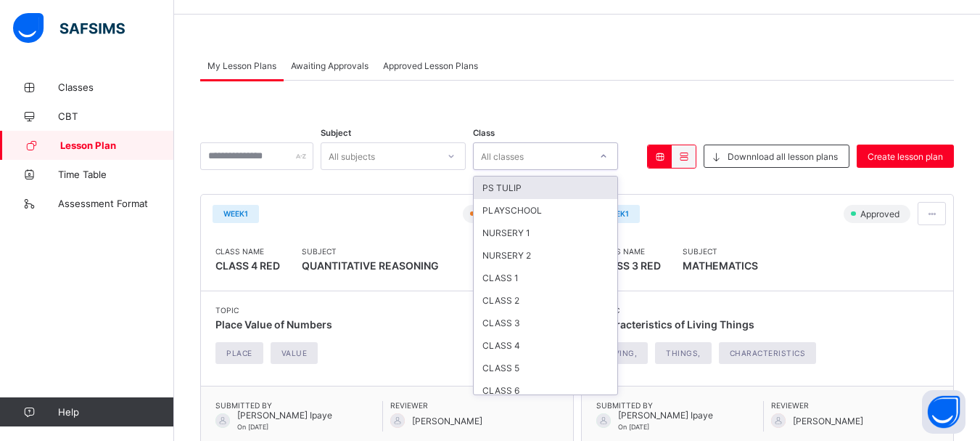 The width and height of the screenshot is (980, 441). I want to click on img: safsims, so click(68, 28).